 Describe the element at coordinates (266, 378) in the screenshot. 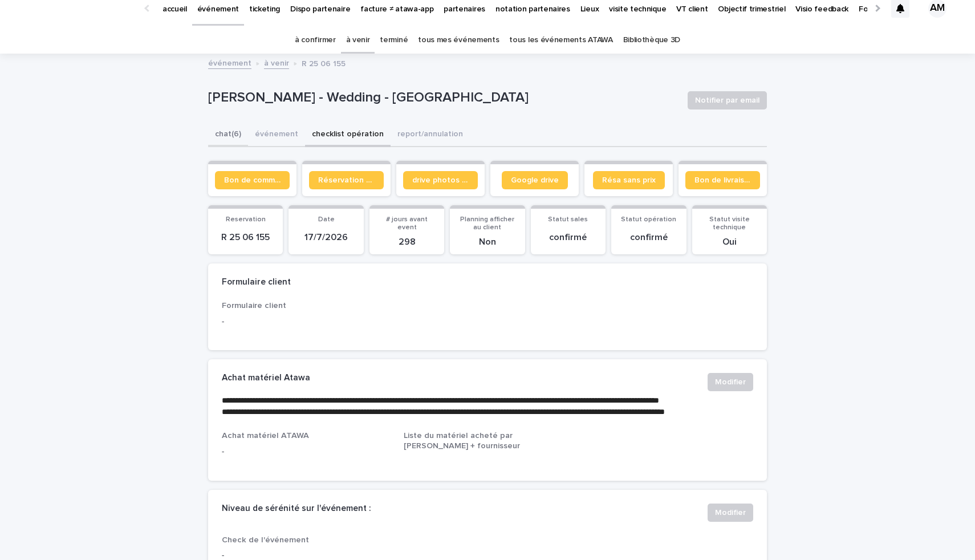

I see `h2: Achat matériel Atawa` at that location.